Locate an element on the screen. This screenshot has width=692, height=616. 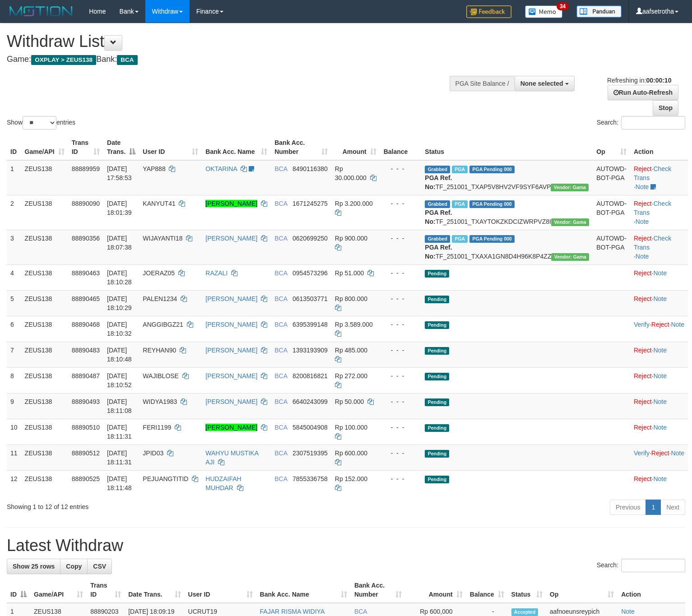
a: 1 is located at coordinates (653, 507).